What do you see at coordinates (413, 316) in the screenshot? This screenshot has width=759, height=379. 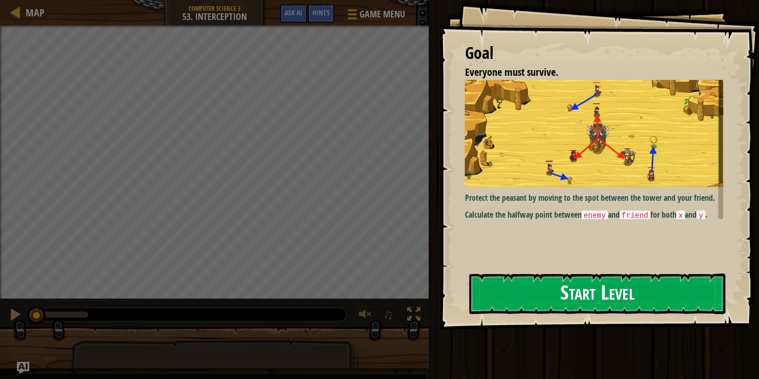 I see `button: Toggle fullscreen` at bounding box center [413, 316].